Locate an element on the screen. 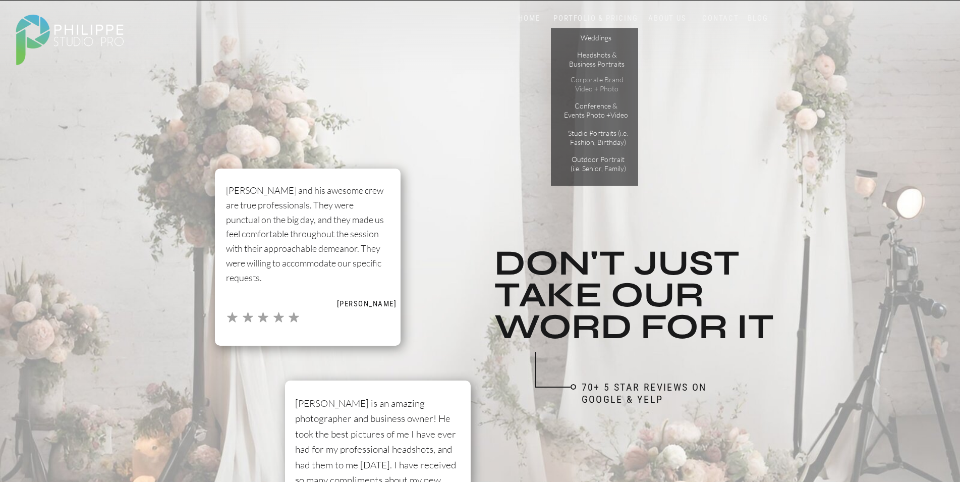 This screenshot has width=960, height=482. a: Weddings is located at coordinates (596, 38).